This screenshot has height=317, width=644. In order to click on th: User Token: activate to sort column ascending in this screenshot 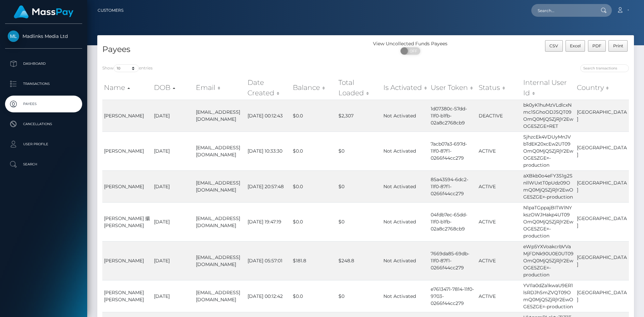, I will do `click(453, 87)`.